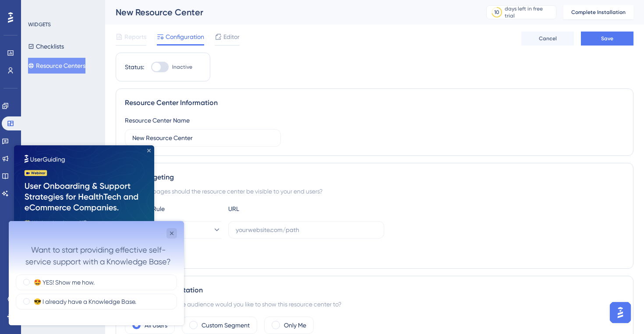 Image resolution: width=644 pixels, height=334 pixels. What do you see at coordinates (135, 37) in the screenshot?
I see `span: Reports` at bounding box center [135, 37].